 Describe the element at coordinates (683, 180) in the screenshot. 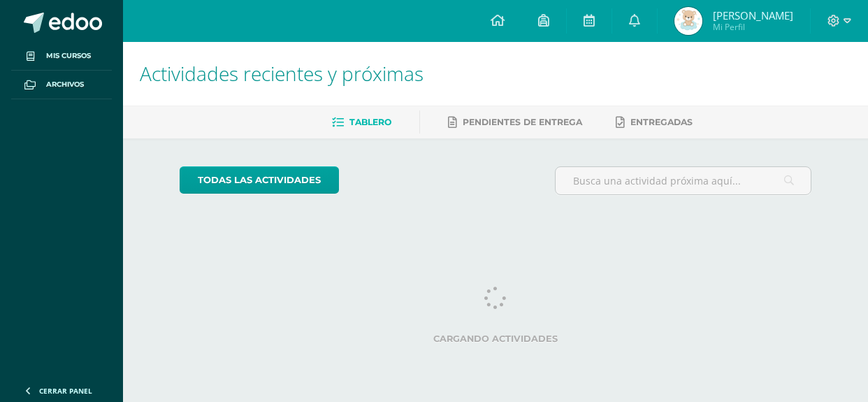

I see `input: Busca una actividad próxima aquí...` at that location.